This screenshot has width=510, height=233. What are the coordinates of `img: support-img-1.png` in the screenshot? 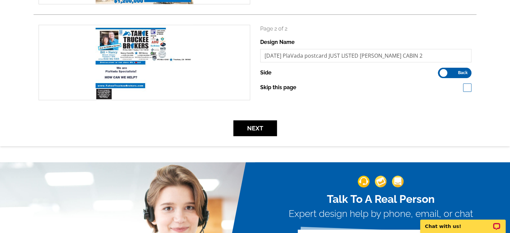 It's located at (364, 181).